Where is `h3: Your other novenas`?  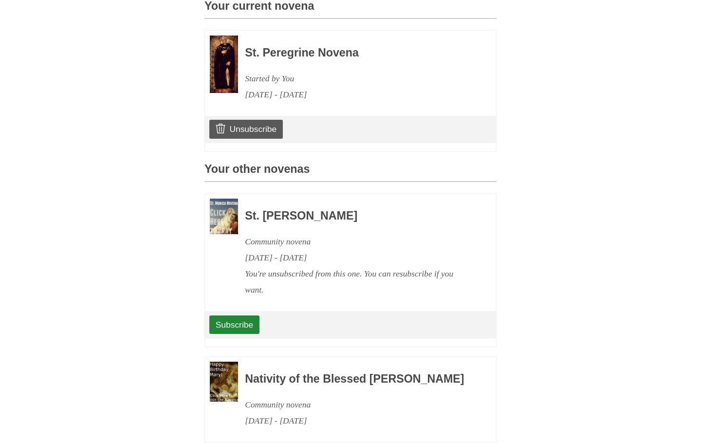
h3: Your other novenas is located at coordinates (350, 172).